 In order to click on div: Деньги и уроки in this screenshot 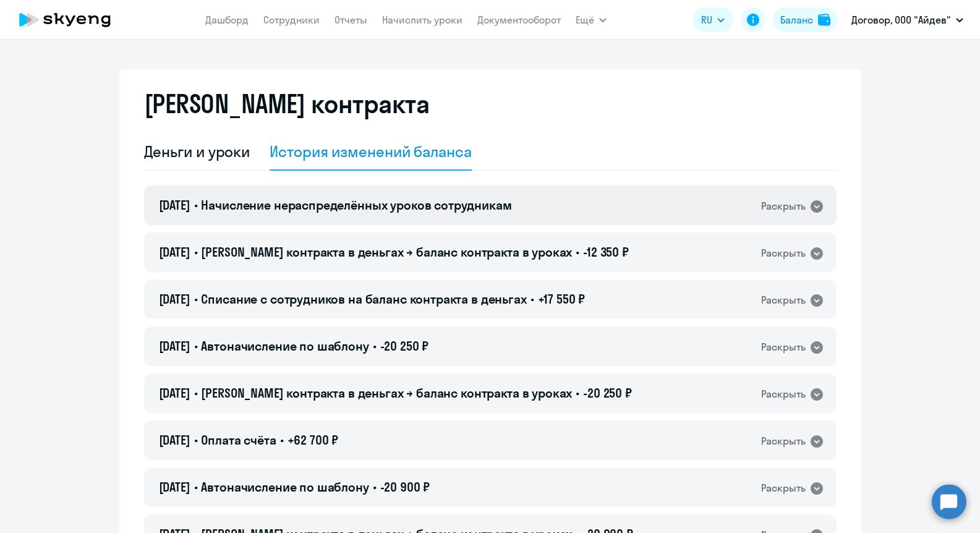, I will do `click(197, 151)`.